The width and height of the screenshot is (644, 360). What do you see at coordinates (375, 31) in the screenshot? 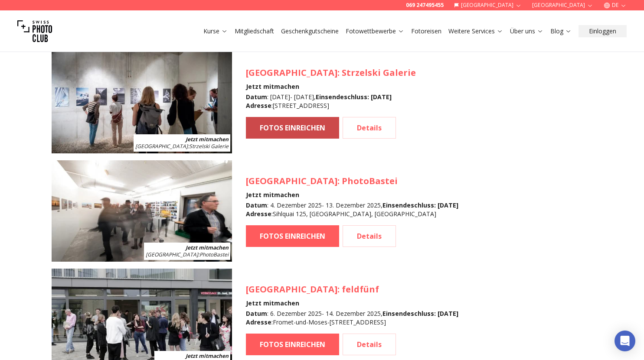
I see `button: Fotowettbewerbe` at bounding box center [375, 31].